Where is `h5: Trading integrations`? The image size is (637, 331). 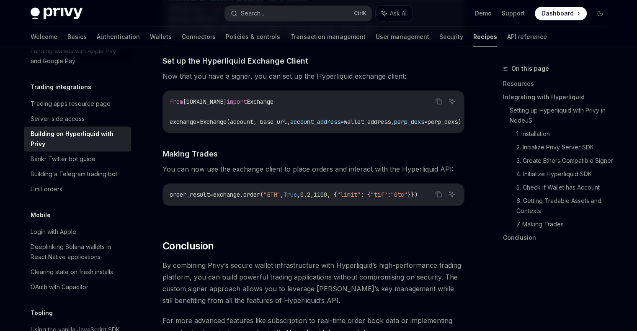
h5: Trading integrations is located at coordinates (61, 87).